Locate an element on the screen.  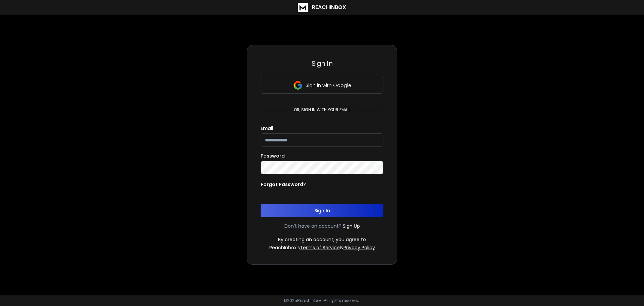
button: Sign in with Google is located at coordinates (322, 85).